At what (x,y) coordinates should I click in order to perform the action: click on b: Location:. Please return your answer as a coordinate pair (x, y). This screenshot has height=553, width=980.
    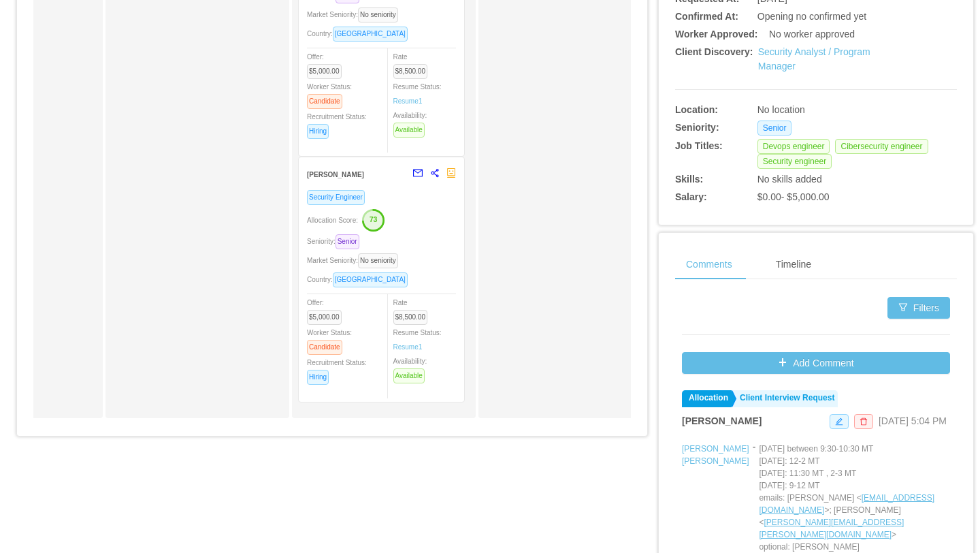
    Looking at the image, I should click on (696, 110).